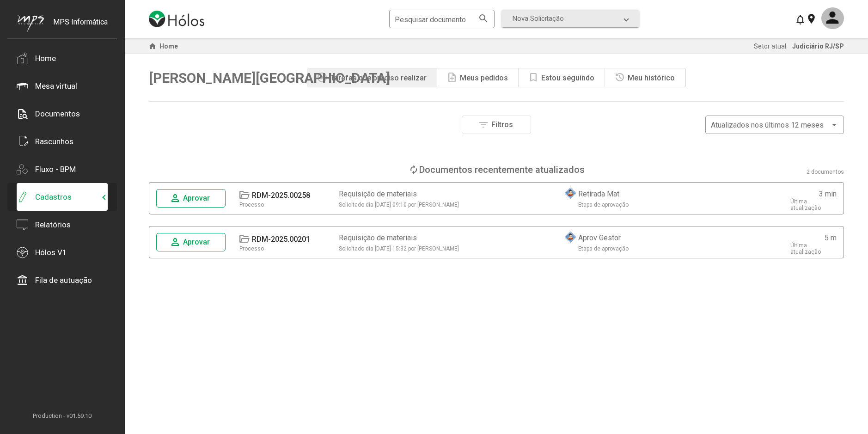 The height and width of the screenshot is (434, 868). What do you see at coordinates (281, 239) in the screenshot?
I see `div: RDM-2025.00201` at bounding box center [281, 239].